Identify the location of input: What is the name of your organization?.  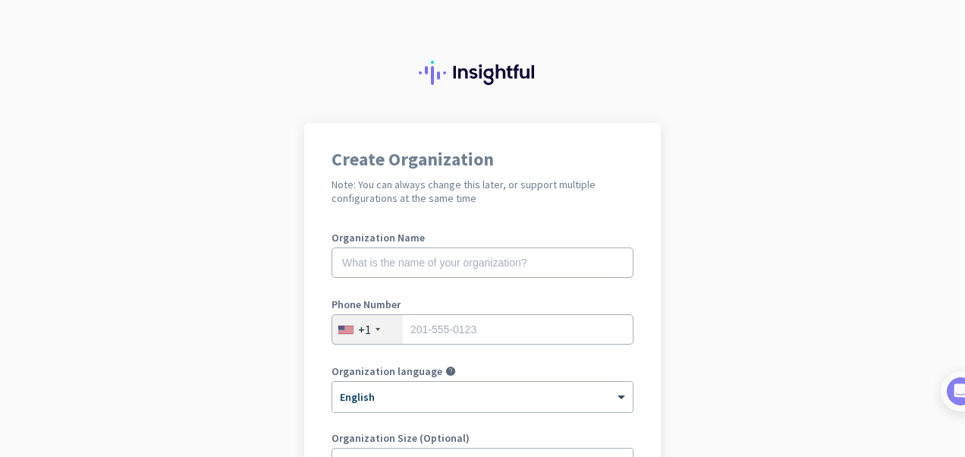
(482, 262).